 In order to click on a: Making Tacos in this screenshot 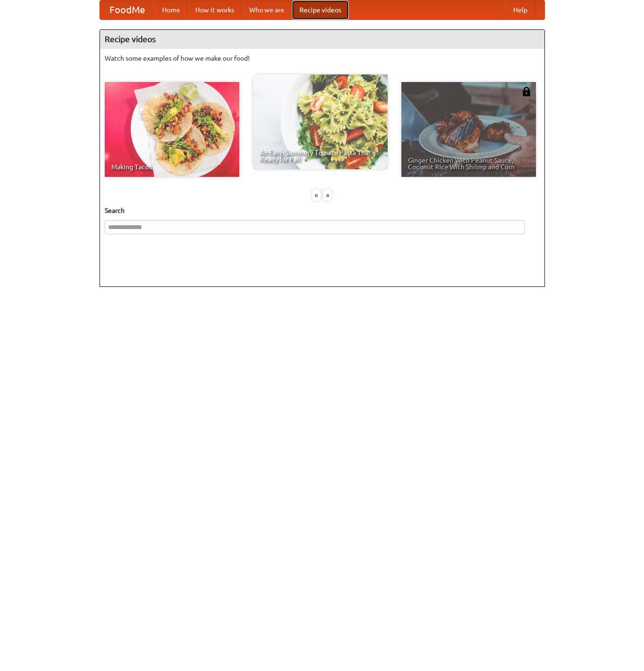, I will do `click(172, 129)`.